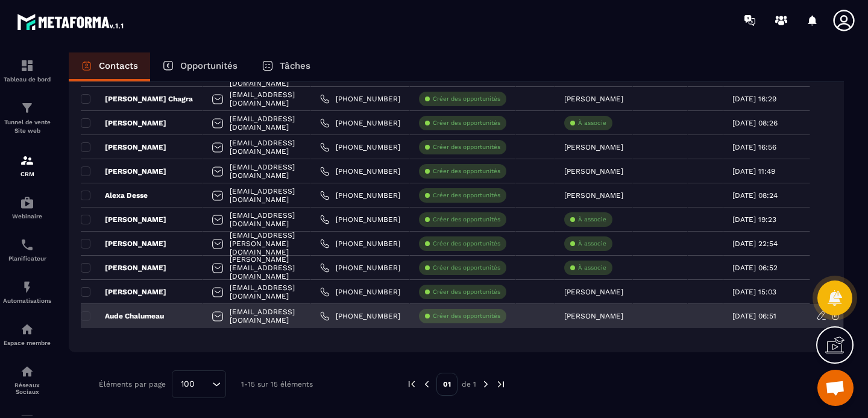 Image resolution: width=868 pixels, height=418 pixels. I want to click on p: 01, so click(446, 384).